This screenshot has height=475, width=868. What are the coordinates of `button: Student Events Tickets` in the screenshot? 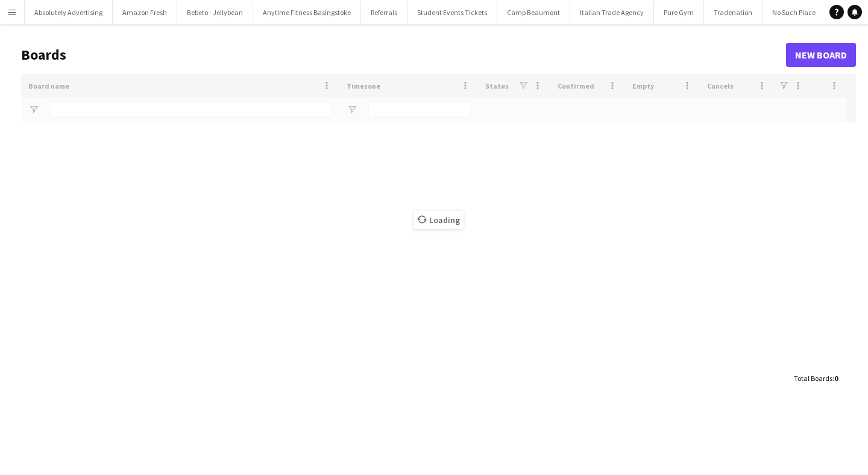 It's located at (452, 12).